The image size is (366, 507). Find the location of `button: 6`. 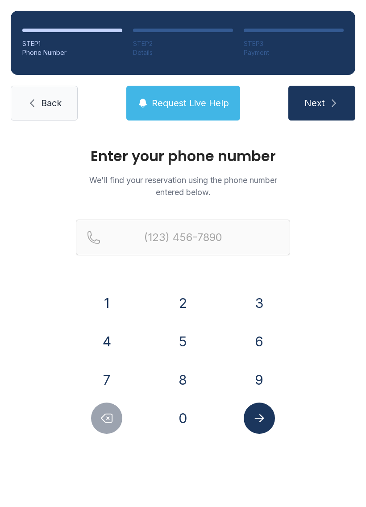

button: 6 is located at coordinates (259, 341).